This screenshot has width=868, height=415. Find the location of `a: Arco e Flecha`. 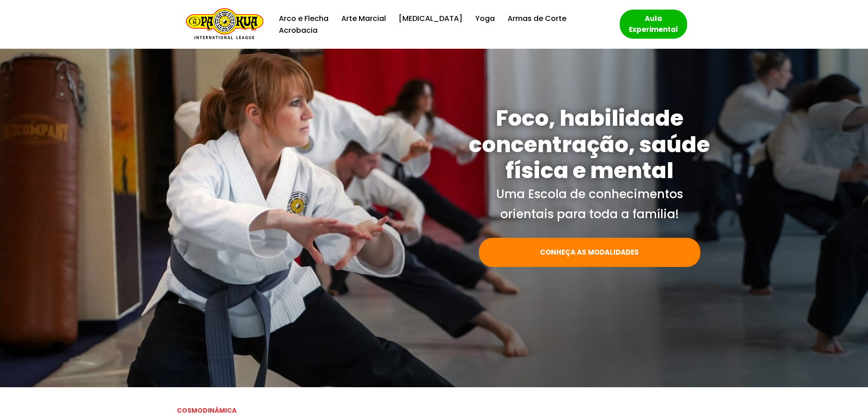

a: Arco e Flecha is located at coordinates (303, 18).